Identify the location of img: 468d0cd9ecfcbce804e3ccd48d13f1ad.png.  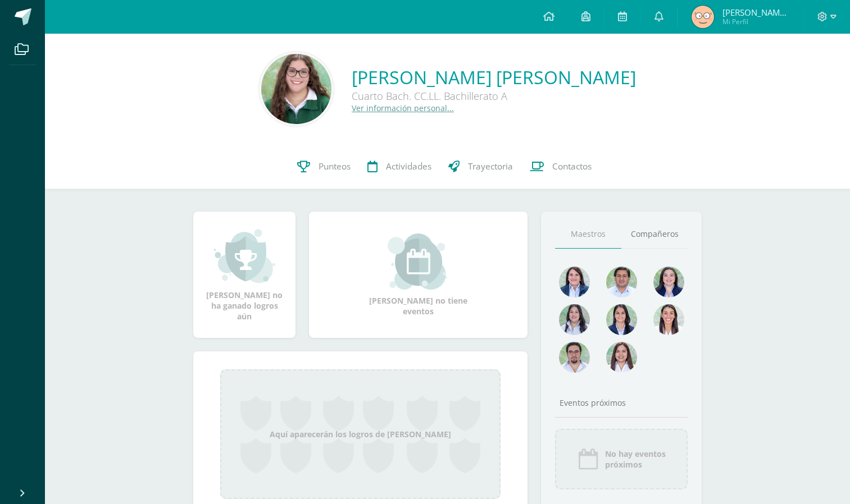
(669, 282).